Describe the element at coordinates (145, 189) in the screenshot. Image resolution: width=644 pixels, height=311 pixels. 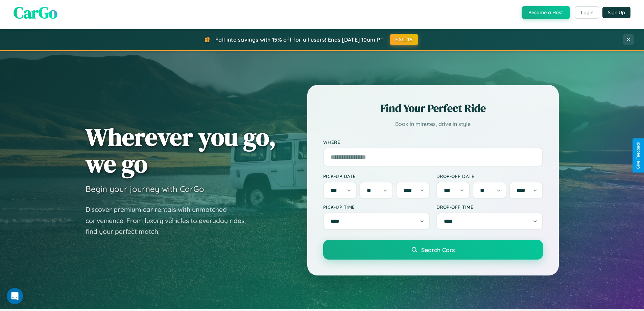
I see `h3: Begin your journey with CarGo` at that location.